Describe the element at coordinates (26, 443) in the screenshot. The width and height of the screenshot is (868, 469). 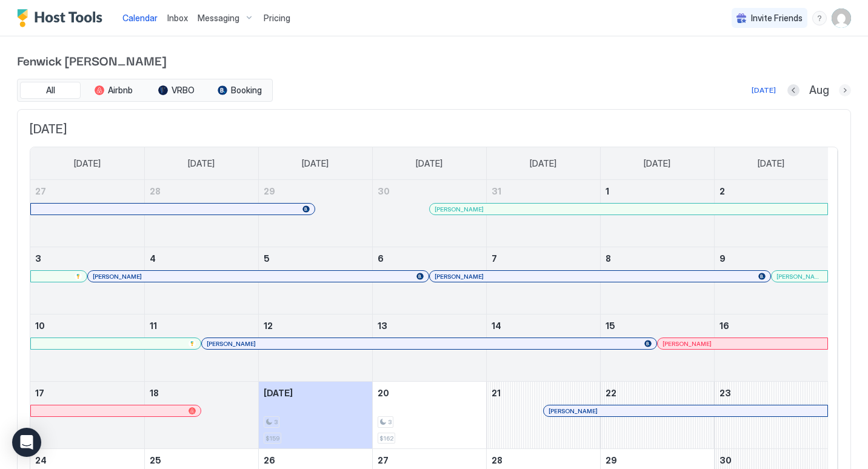
I see `div: Open Intercom Messenger` at that location.